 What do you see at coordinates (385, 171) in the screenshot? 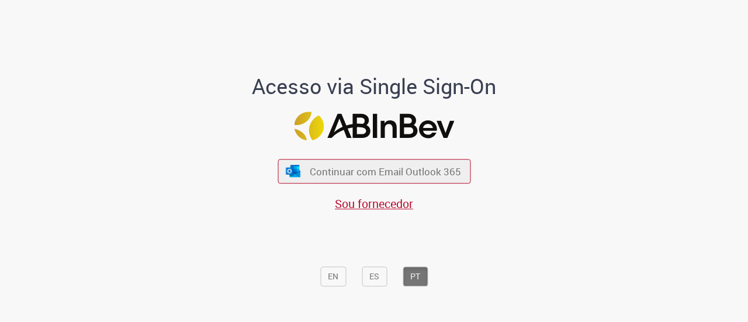
I see `span: Continuar com Email Outlook 365` at bounding box center [385, 171].